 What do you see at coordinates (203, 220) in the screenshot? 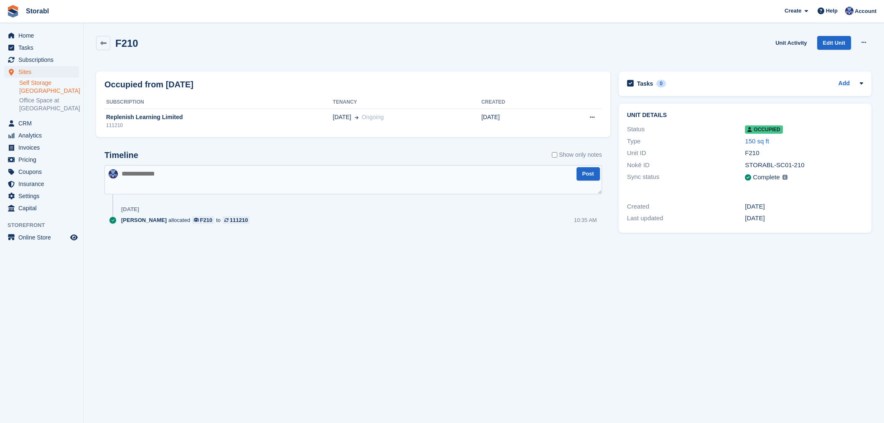
I see `a: F210` at bounding box center [203, 220].